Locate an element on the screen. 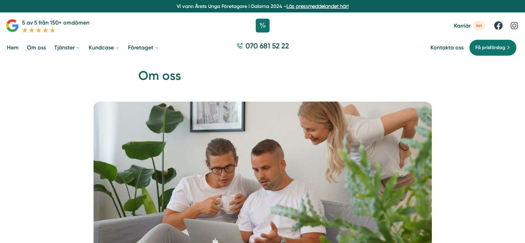 This screenshot has width=525, height=243. a: Få prisförslag is located at coordinates (493, 48).